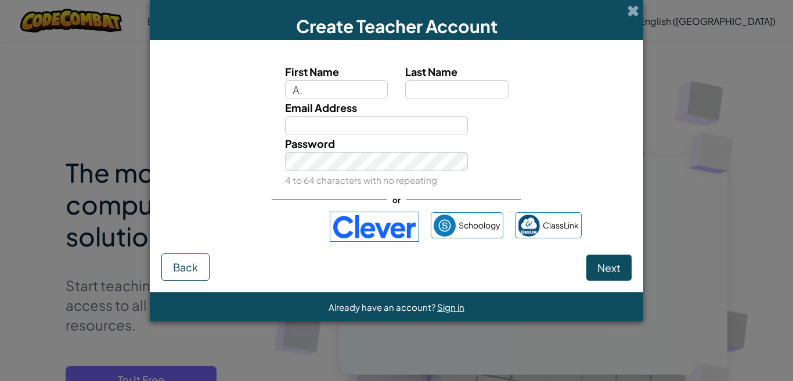  Describe the element at coordinates (310, 143) in the screenshot. I see `span: Password` at that location.